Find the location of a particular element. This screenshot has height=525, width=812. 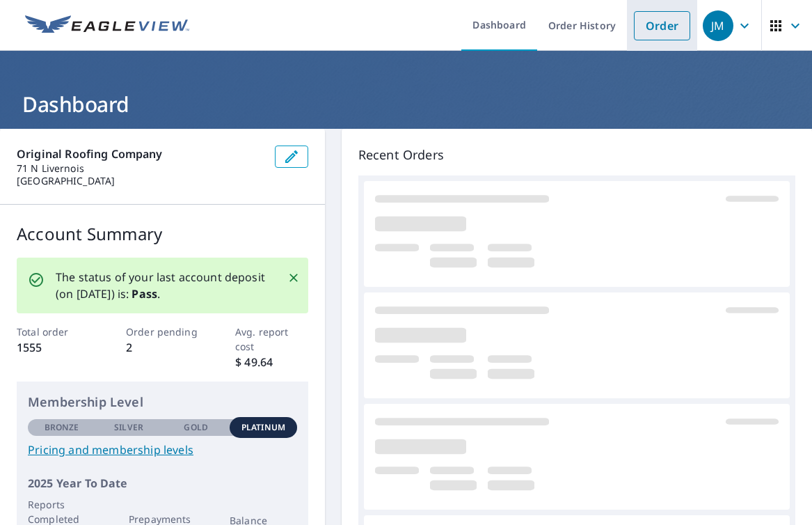

p: Platinum is located at coordinates (263, 428).